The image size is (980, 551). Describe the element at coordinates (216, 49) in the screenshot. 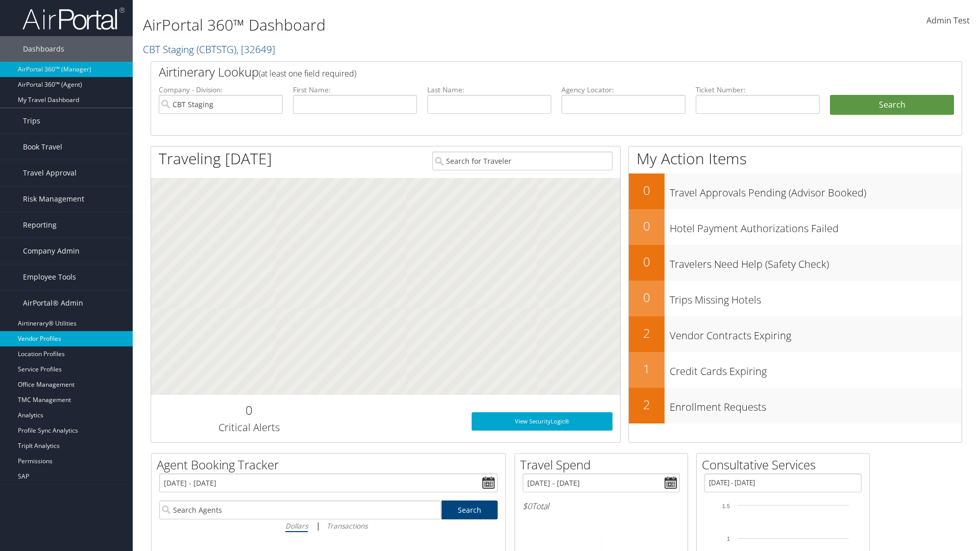

I see `span: ( CBTSTG )` at that location.